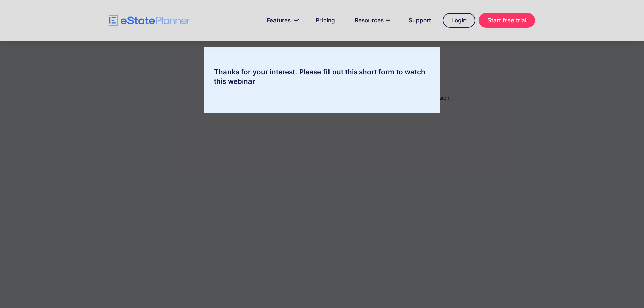  What do you see at coordinates (420, 20) in the screenshot?
I see `a: Support` at bounding box center [420, 20].